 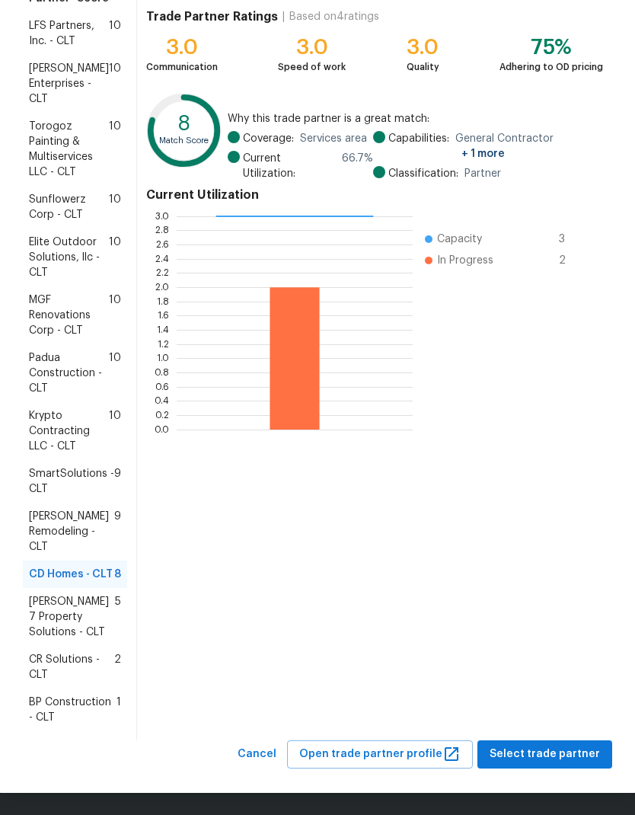 I want to click on span: Services area, so click(x=334, y=139).